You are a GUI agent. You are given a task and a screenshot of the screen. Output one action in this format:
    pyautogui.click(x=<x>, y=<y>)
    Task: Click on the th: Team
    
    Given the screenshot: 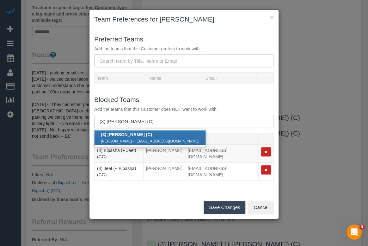 What is the action you would take?
    pyautogui.click(x=121, y=78)
    